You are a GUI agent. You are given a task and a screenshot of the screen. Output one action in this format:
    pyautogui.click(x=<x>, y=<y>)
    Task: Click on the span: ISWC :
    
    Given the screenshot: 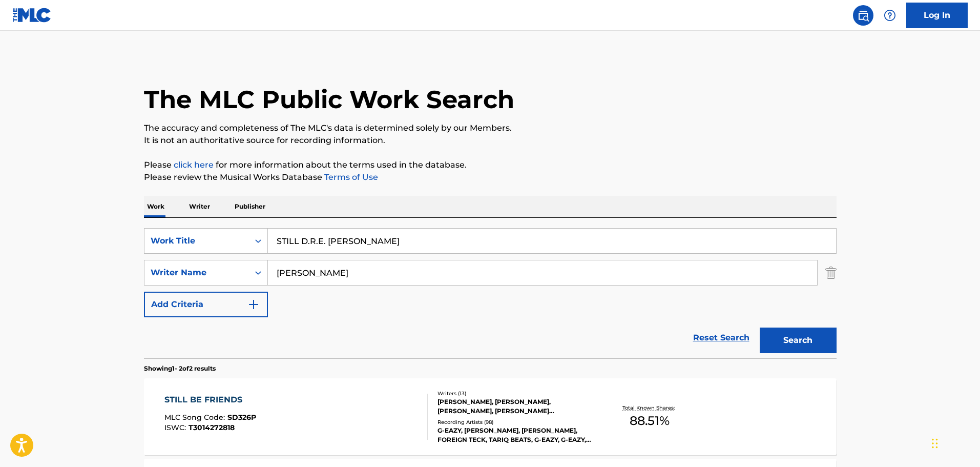 What is the action you would take?
    pyautogui.click(x=176, y=428)
    